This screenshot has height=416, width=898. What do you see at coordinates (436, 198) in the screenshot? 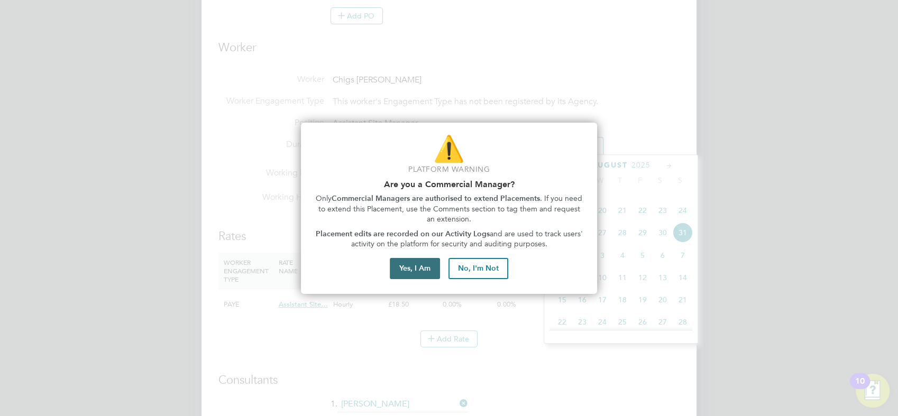
I see `strong: Commercial Managers are authorised to extend Placements` at bounding box center [436, 198].